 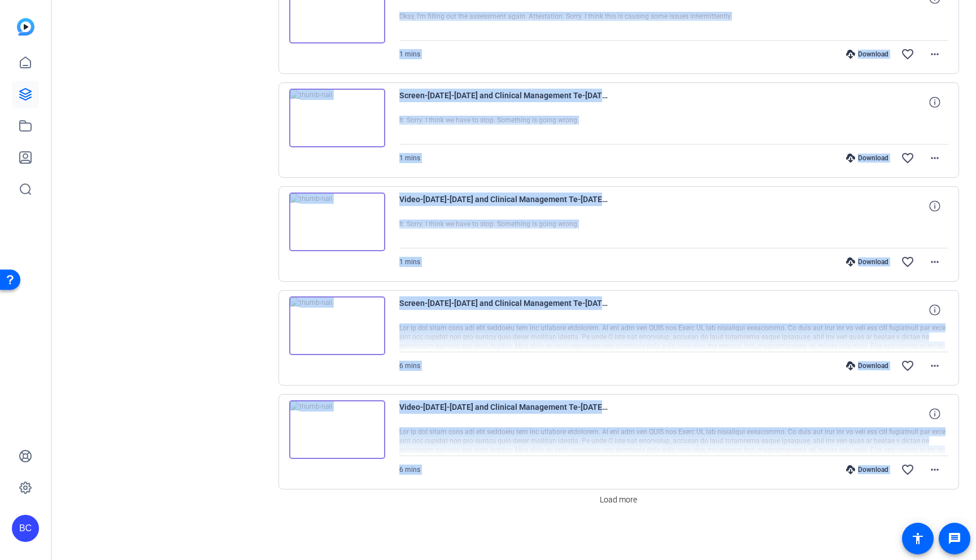 What do you see at coordinates (918, 538) in the screenshot?
I see `mat-icon: accessibility` at bounding box center [918, 538].